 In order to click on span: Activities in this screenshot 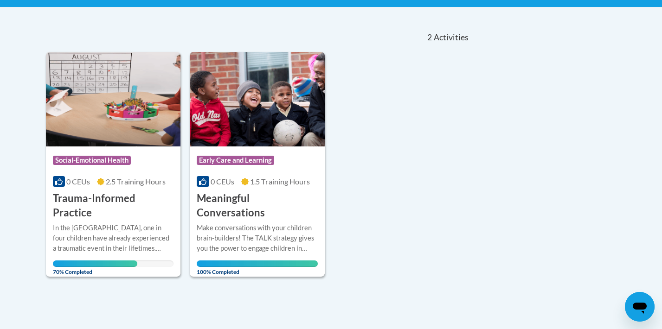, I will do `click(451, 38)`.